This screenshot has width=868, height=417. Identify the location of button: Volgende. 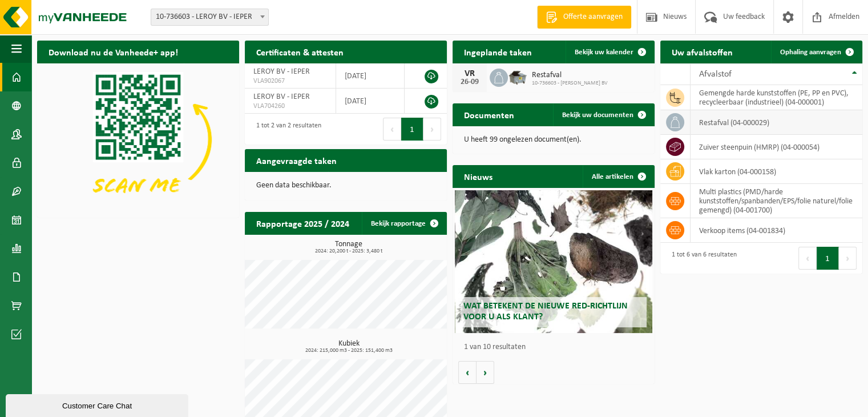
(485, 373).